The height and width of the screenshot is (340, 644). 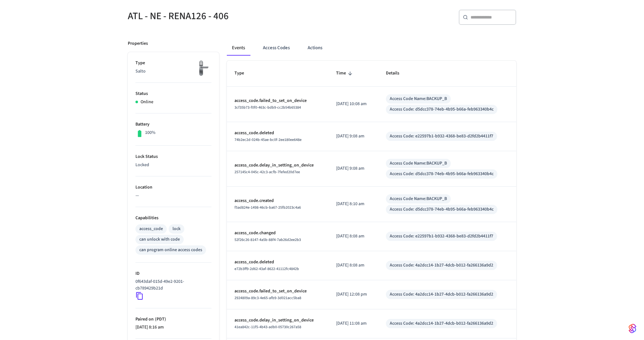 What do you see at coordinates (159, 240) in the screenshot?
I see `div: can unlock with code` at bounding box center [159, 240].